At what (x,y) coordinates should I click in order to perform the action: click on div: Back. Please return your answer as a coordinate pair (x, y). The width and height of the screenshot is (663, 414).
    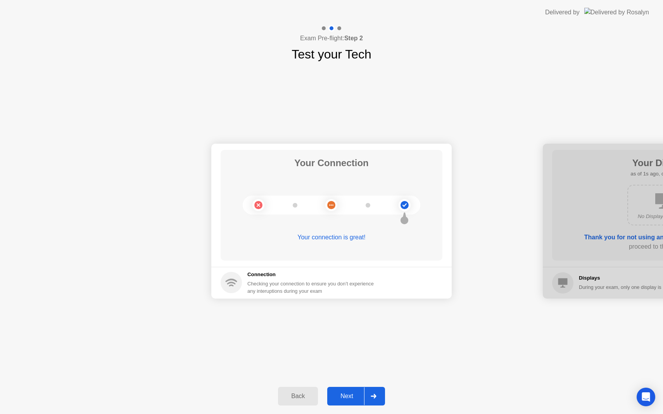
    Looking at the image, I should click on (298, 396).